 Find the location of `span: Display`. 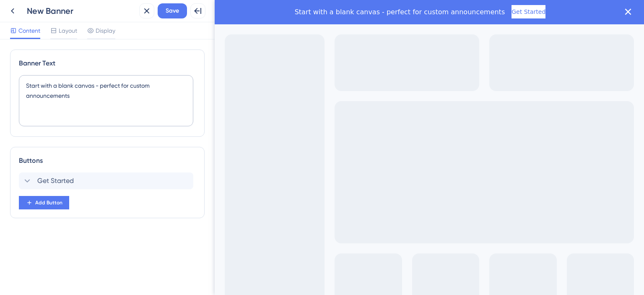

span: Display is located at coordinates (105, 31).